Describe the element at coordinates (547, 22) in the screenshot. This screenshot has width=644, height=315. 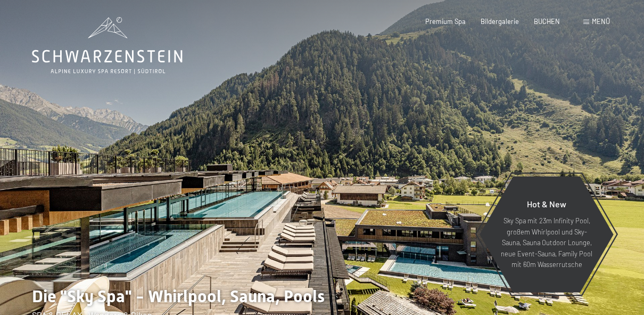
I see `span: BUCHEN` at that location.